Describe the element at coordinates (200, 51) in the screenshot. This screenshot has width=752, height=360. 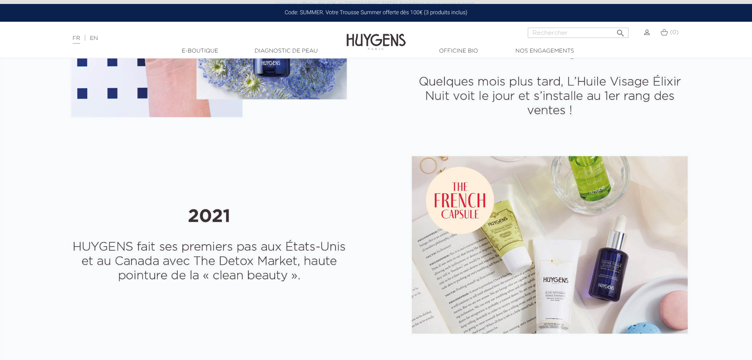
I see `a: E-Boutique` at that location.